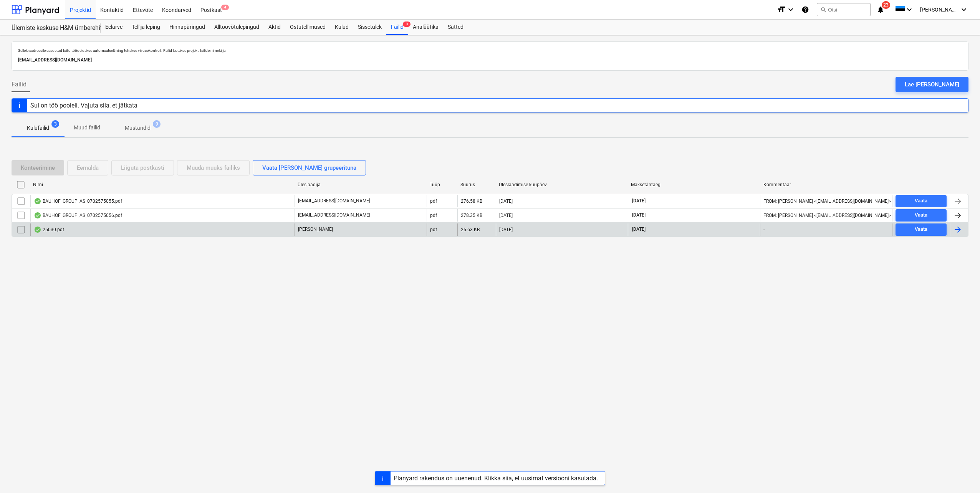 The height and width of the screenshot is (493, 980). I want to click on a: Failid3, so click(397, 27).